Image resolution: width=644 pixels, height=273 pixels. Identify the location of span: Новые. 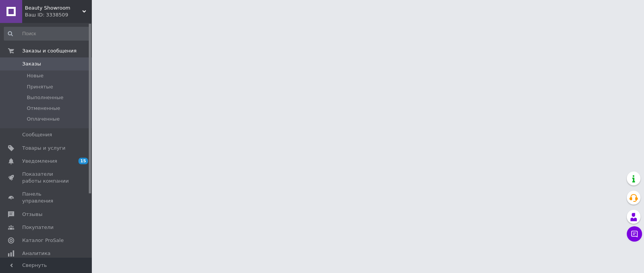
(35, 76).